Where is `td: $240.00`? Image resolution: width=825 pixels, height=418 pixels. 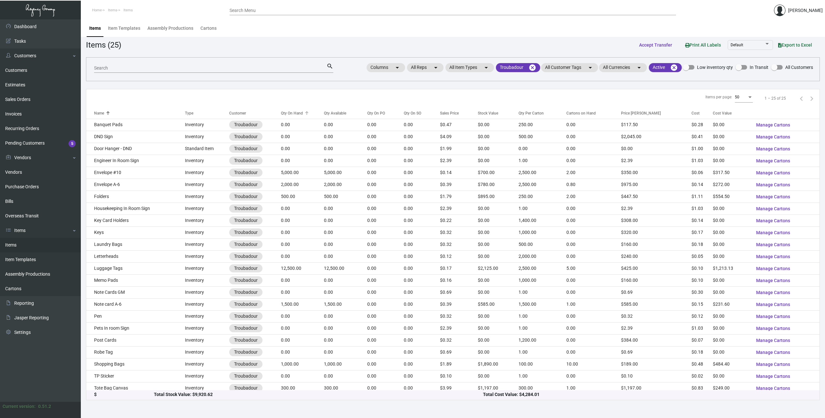
td: $240.00 is located at coordinates (656, 256).